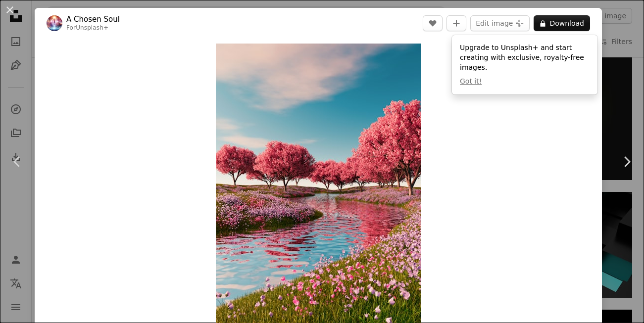 The image size is (644, 323). I want to click on div: For, so click(93, 28).